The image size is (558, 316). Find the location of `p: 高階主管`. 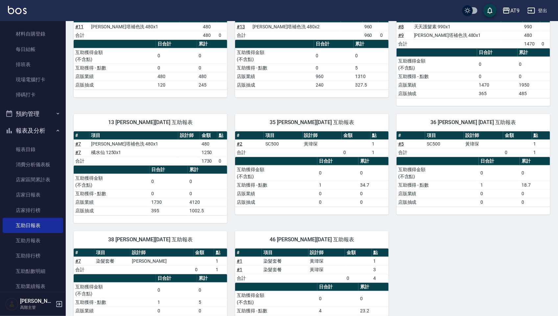

p: 高階主管 is located at coordinates (37, 307).